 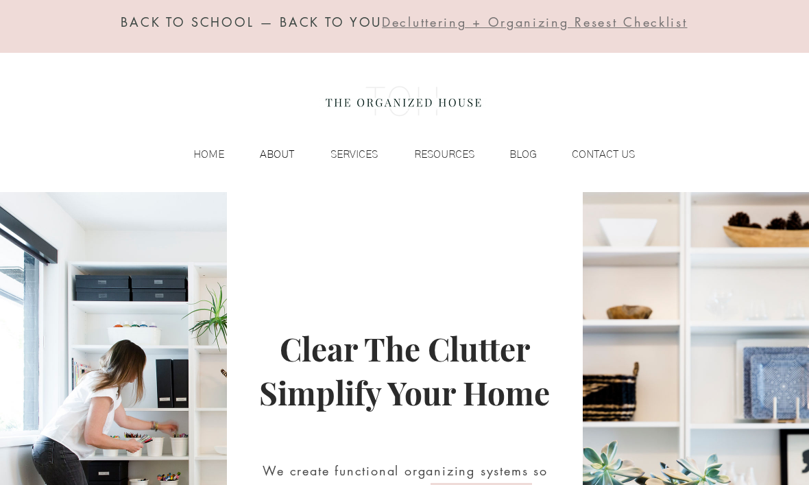 What do you see at coordinates (512, 154) in the screenshot?
I see `a: BLOG` at bounding box center [512, 154].